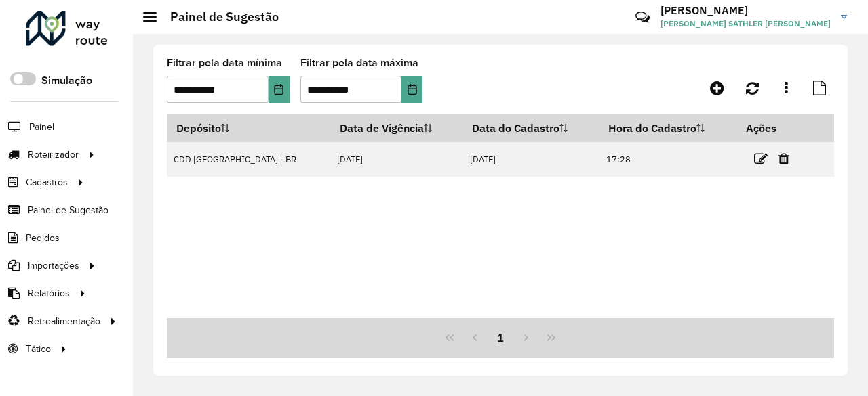 The width and height of the screenshot is (868, 396). Describe the element at coordinates (642, 17) in the screenshot. I see `a: Contato Rápido` at that location.